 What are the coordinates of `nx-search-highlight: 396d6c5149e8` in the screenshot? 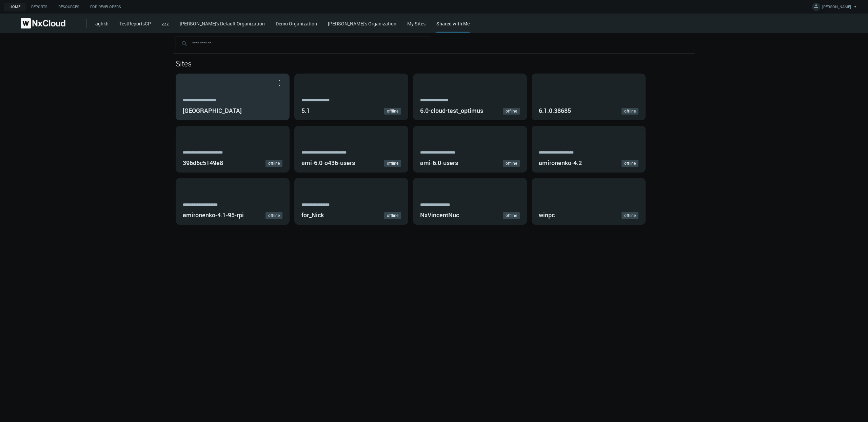 It's located at (202, 163).